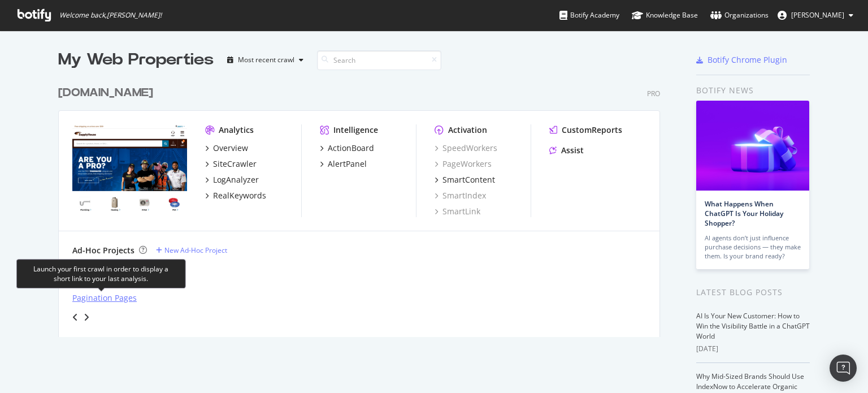 This screenshot has height=393, width=868. I want to click on div: PageWorkers, so click(463, 164).